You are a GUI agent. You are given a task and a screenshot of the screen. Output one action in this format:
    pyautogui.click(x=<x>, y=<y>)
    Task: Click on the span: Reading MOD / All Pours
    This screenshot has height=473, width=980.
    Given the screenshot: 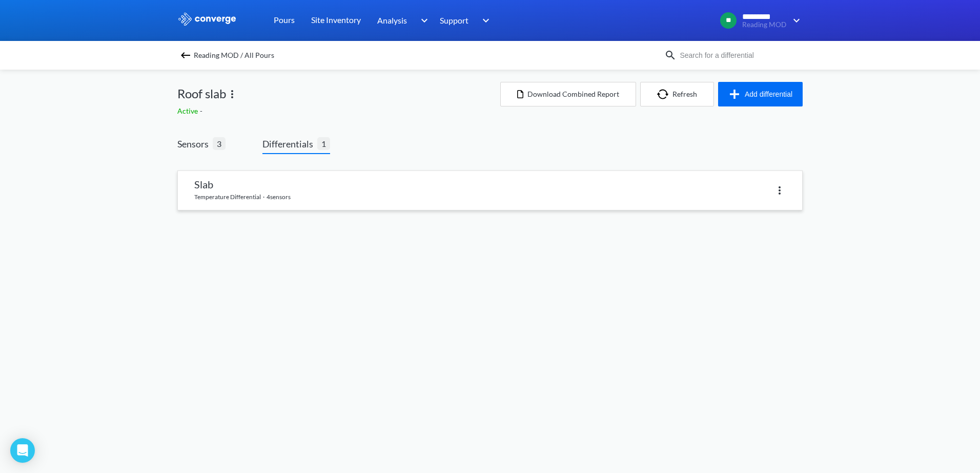 What is the action you would take?
    pyautogui.click(x=233, y=56)
    